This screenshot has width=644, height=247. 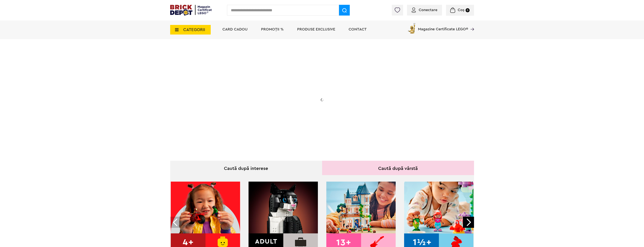 What do you see at coordinates (235, 29) in the screenshot?
I see `span: Card Cadou` at bounding box center [235, 29].